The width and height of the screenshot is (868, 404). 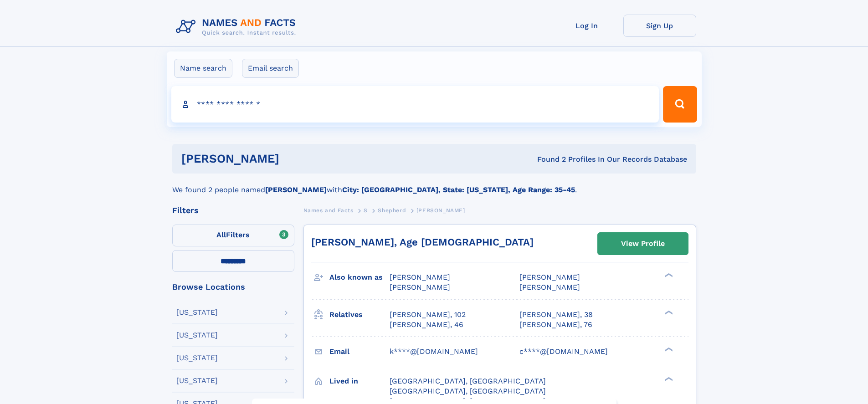 What do you see at coordinates (643, 243) in the screenshot?
I see `a: View Profile` at bounding box center [643, 243].